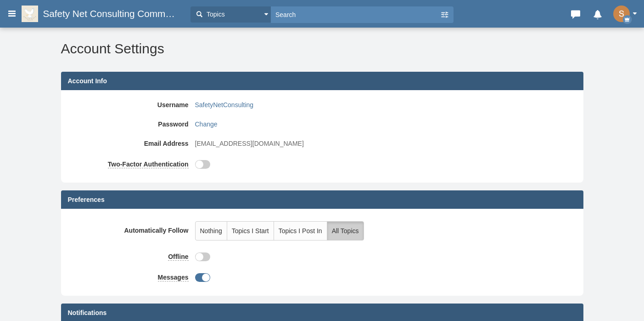 This screenshot has height=321, width=644. What do you see at coordinates (148, 164) in the screenshot?
I see `span: Two-Factor Authentication` at bounding box center [148, 164].